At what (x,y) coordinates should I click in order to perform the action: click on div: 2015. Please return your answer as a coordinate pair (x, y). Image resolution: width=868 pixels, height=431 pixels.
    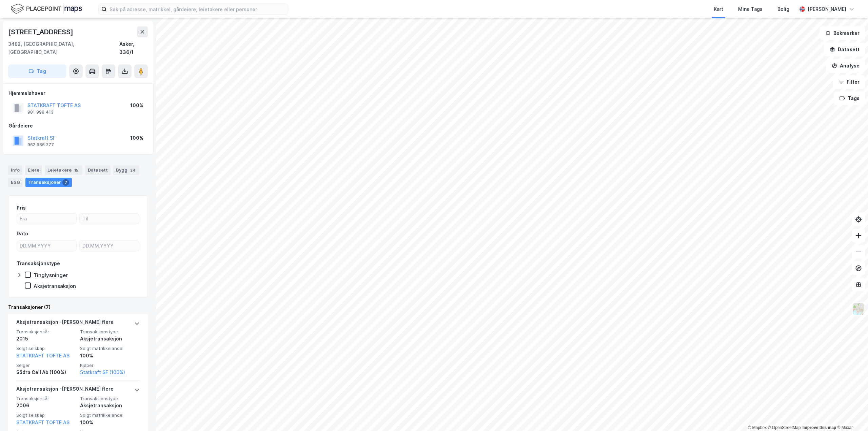
    Looking at the image, I should click on (46, 339).